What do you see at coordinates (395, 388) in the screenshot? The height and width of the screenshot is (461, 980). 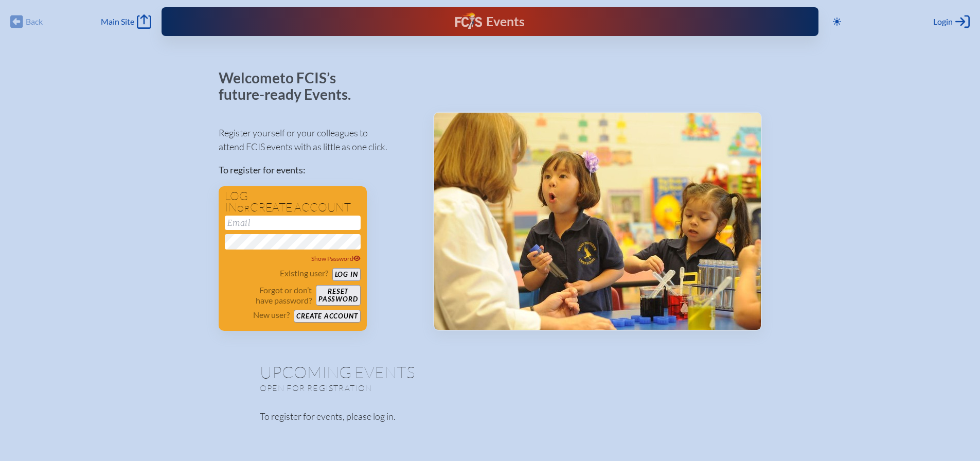 I see `p: Open for registration` at bounding box center [395, 388].